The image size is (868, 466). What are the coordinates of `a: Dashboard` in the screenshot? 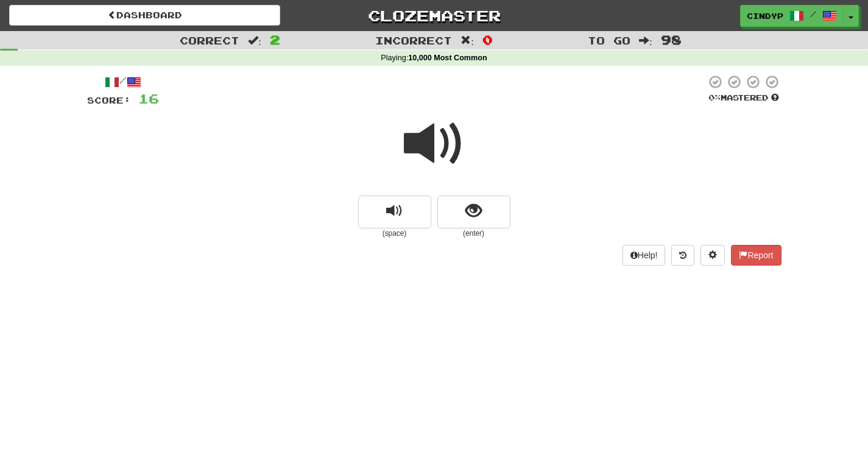 It's located at (144, 15).